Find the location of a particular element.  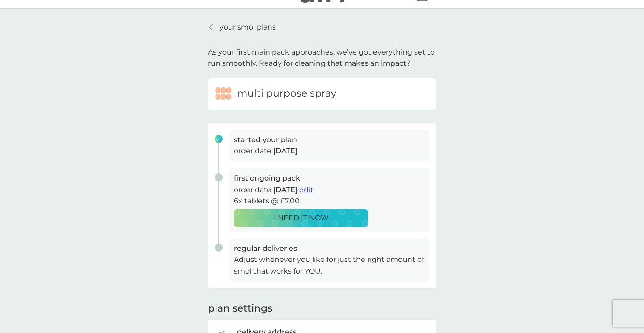

h6: multi purpose spray is located at coordinates (287, 93).